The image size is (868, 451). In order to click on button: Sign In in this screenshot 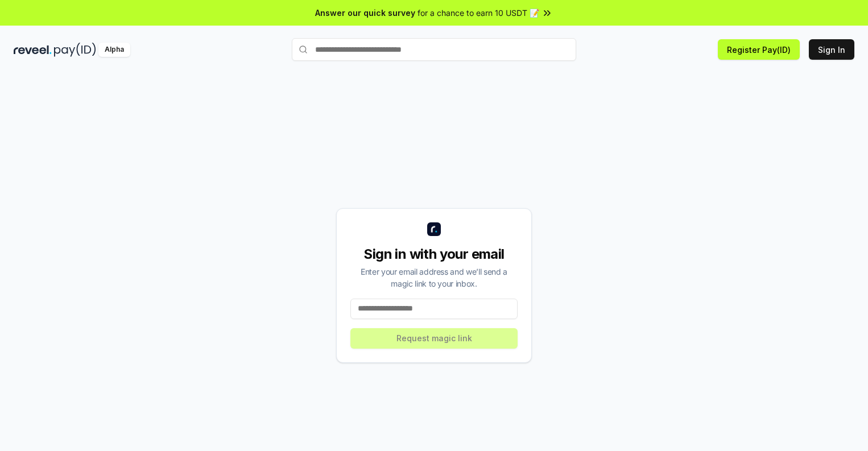, I will do `click(832, 50)`.